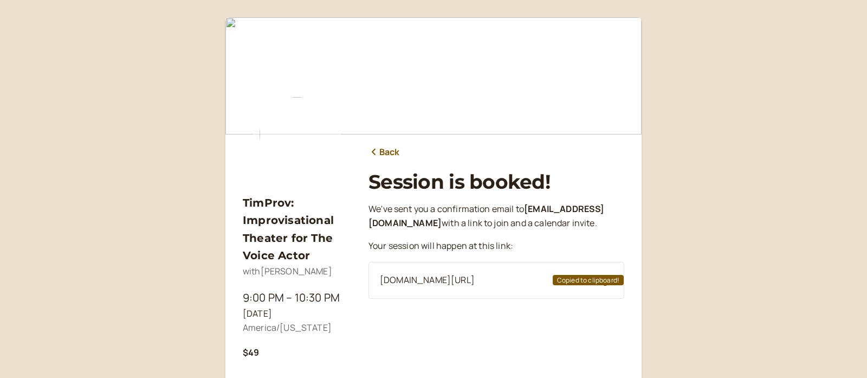 The image size is (867, 378). What do you see at coordinates (496, 246) in the screenshot?
I see `p: Your session will happen at this link:` at bounding box center [496, 246].